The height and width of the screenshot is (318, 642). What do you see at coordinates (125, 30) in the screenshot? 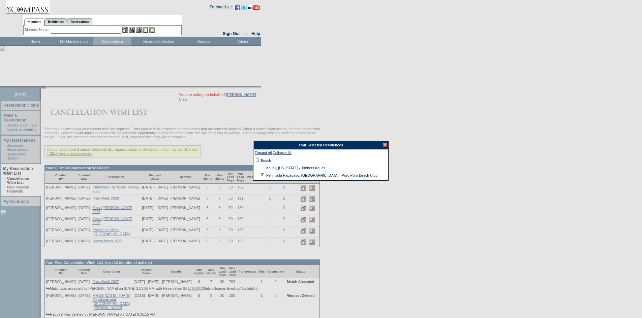
I see `img: b_edit.gif` at bounding box center [125, 30].